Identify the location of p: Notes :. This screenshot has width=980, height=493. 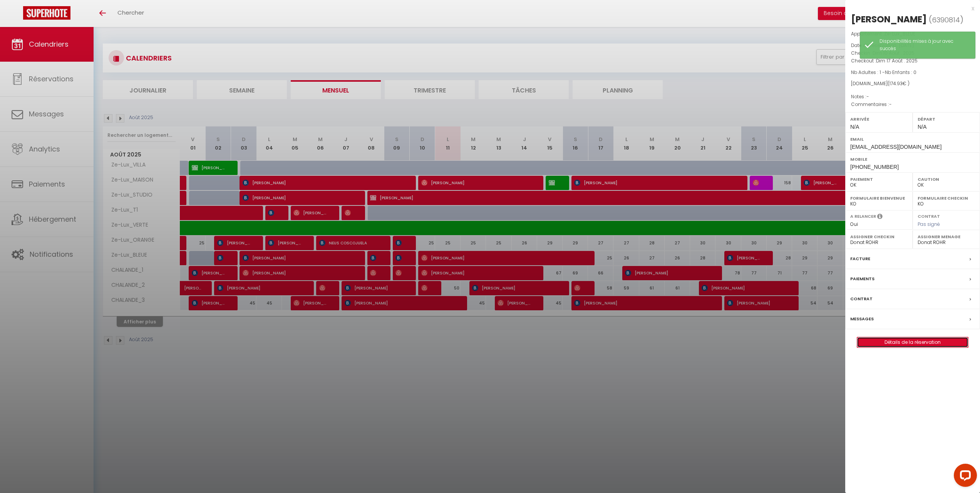
(913, 97).